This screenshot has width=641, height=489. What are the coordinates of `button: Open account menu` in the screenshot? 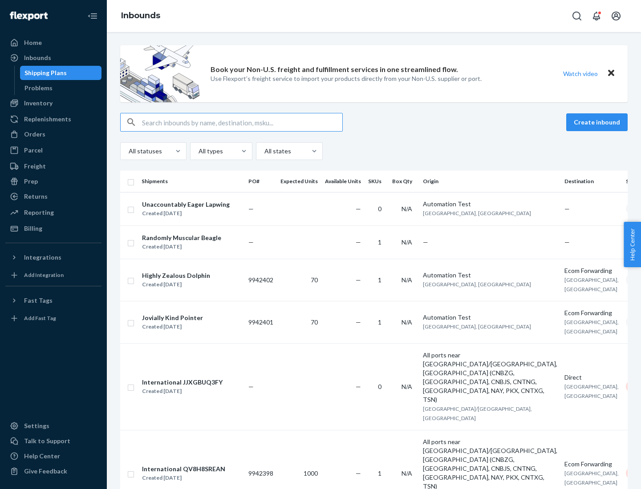 It's located at (616, 16).